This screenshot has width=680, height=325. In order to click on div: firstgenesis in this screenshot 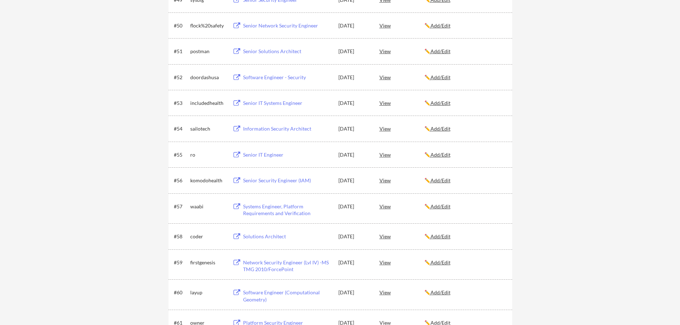, I will do `click(208, 263)`.